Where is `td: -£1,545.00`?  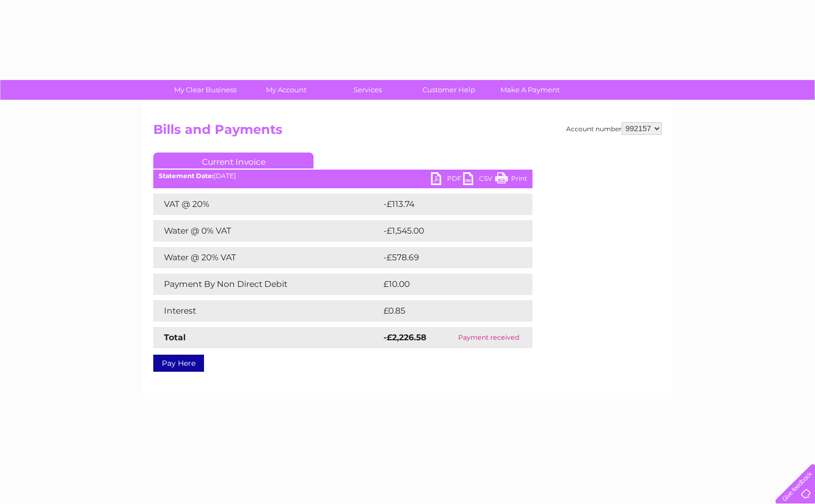 td: -£1,545.00 is located at coordinates (449, 231).